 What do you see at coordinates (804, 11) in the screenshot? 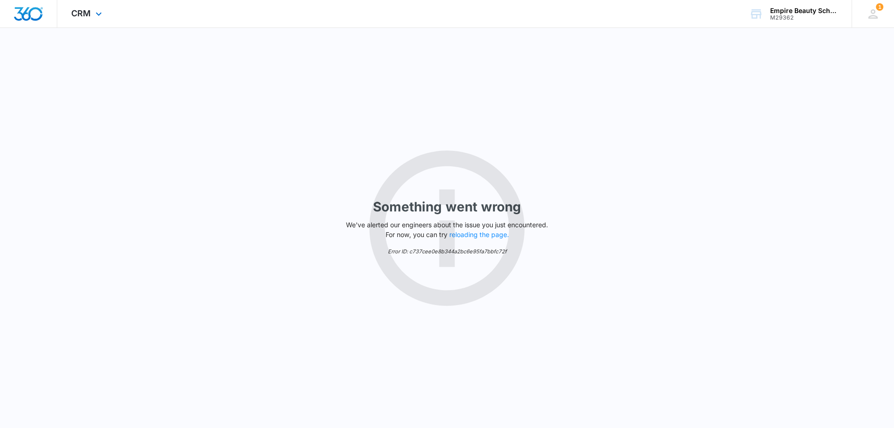
I see `div: account name` at bounding box center [804, 11].